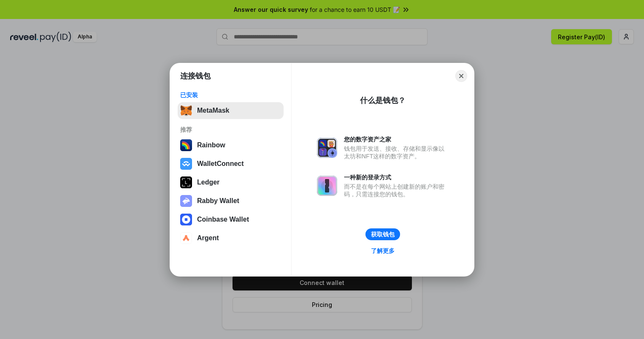  What do you see at coordinates (462, 76) in the screenshot?
I see `button: Close` at bounding box center [462, 76].